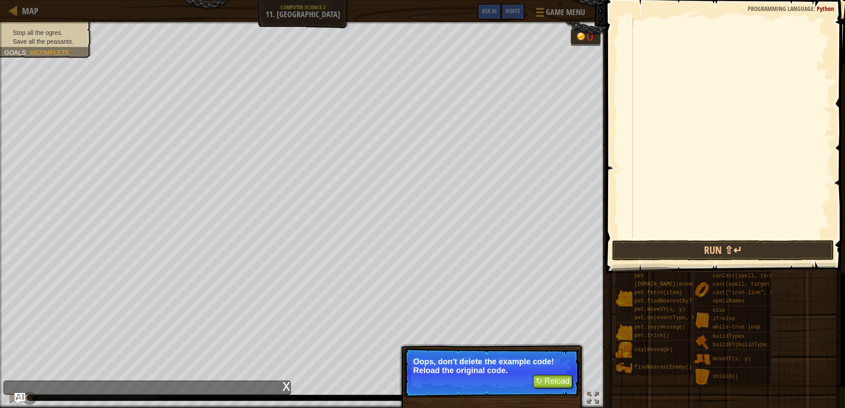 This screenshot has height=408, width=845. Describe the element at coordinates (565, 12) in the screenshot. I see `span: Game Menu` at that location.